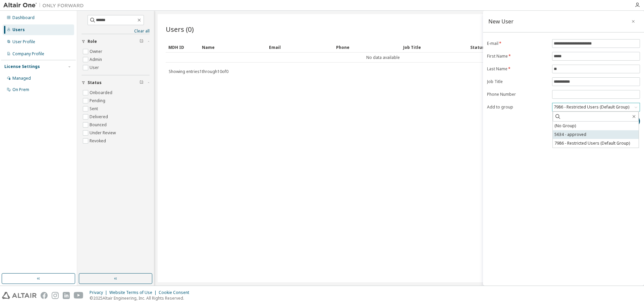 The image size is (644, 305). Describe the element at coordinates (45, 6) in the screenshot. I see `img: Altair One` at that location.